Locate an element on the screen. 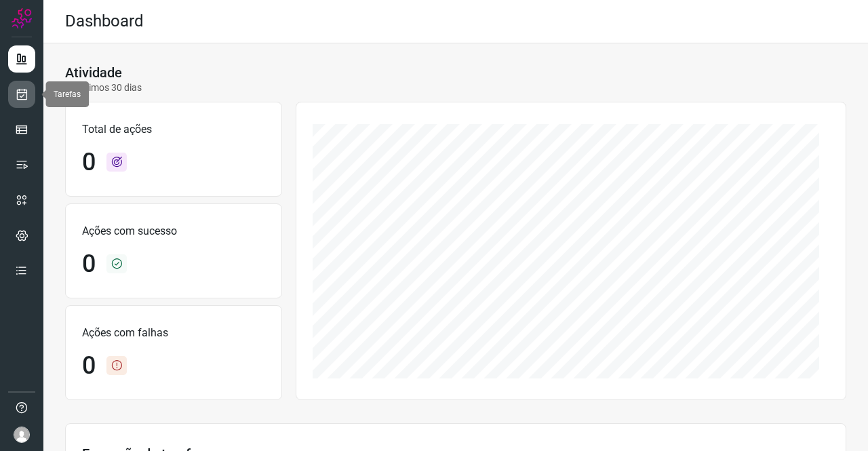 The image size is (868, 451). p: Ações com sucesso is located at coordinates (174, 231).